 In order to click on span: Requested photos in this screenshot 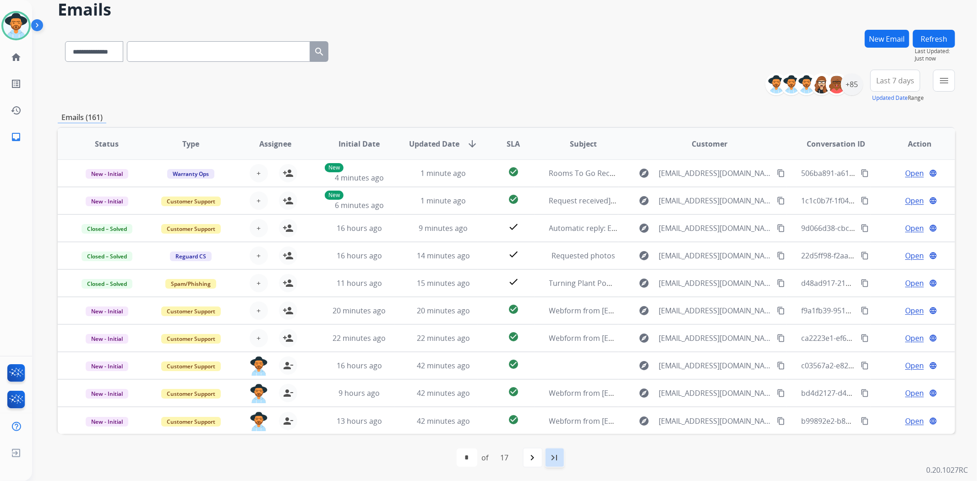, I will do `click(583, 256)`.